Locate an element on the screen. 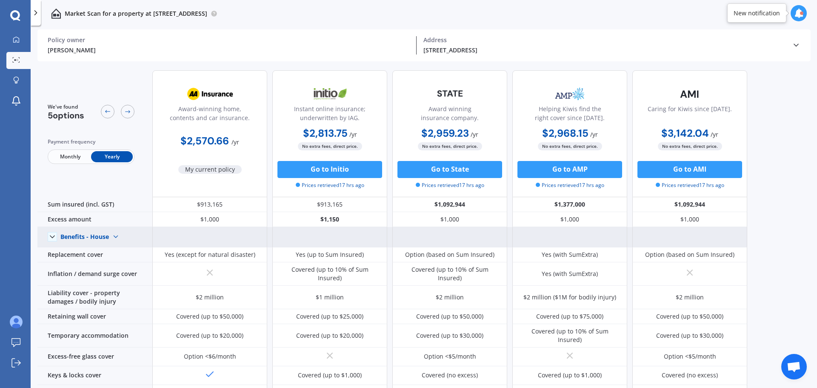  div: Award-winning home, contents and car insurance. is located at coordinates (210, 115).